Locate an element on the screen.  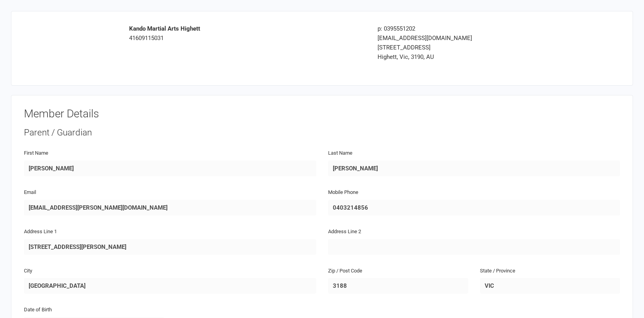
label: Email is located at coordinates (30, 192).